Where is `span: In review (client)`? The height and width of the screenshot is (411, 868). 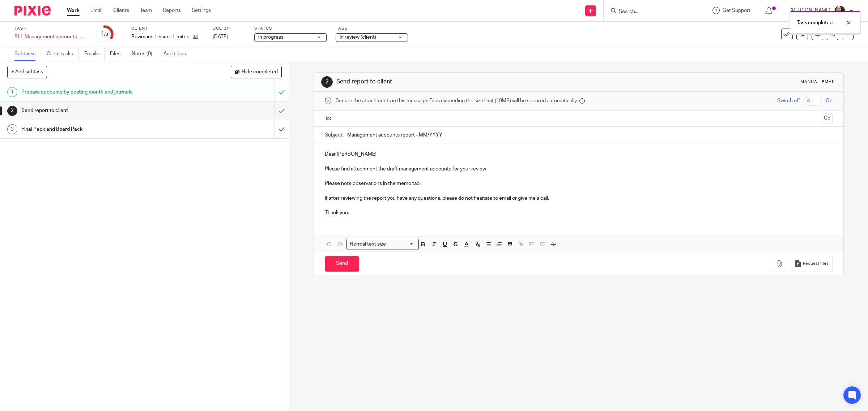 span: In review (client) is located at coordinates (358, 37).